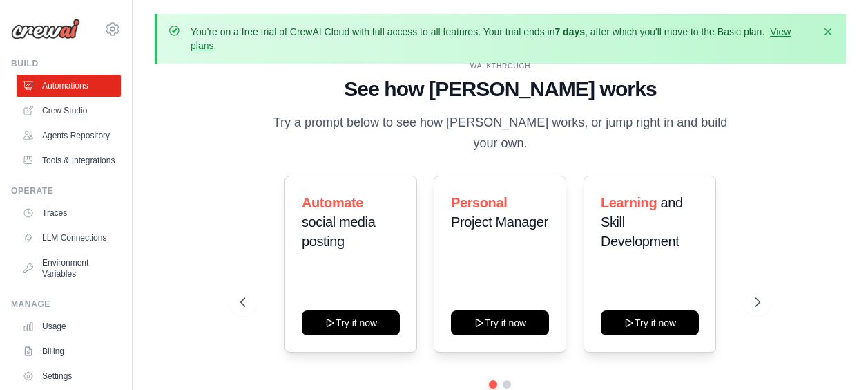 This screenshot has width=868, height=390. What do you see at coordinates (65, 191) in the screenshot?
I see `div: Operate` at bounding box center [65, 191].